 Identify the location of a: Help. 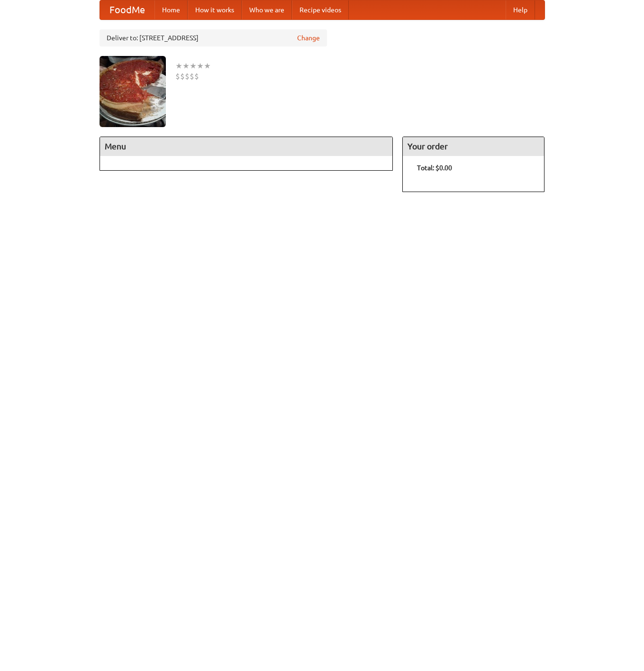
(521, 10).